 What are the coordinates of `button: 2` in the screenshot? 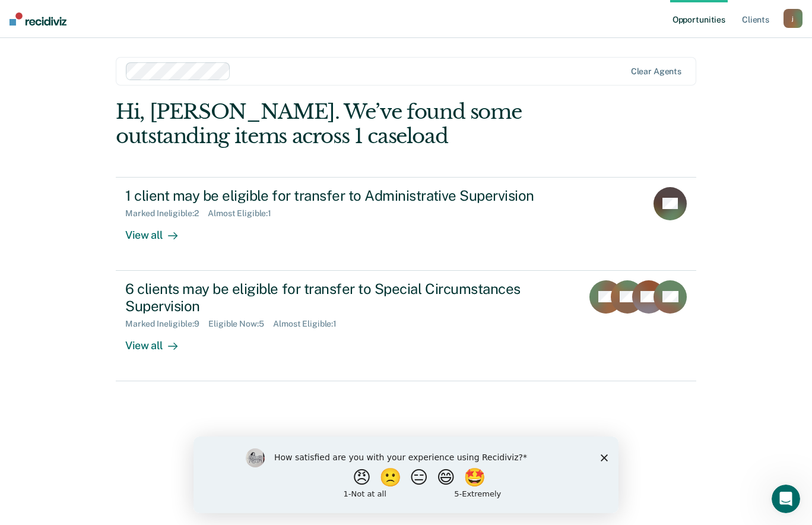 It's located at (198, 41).